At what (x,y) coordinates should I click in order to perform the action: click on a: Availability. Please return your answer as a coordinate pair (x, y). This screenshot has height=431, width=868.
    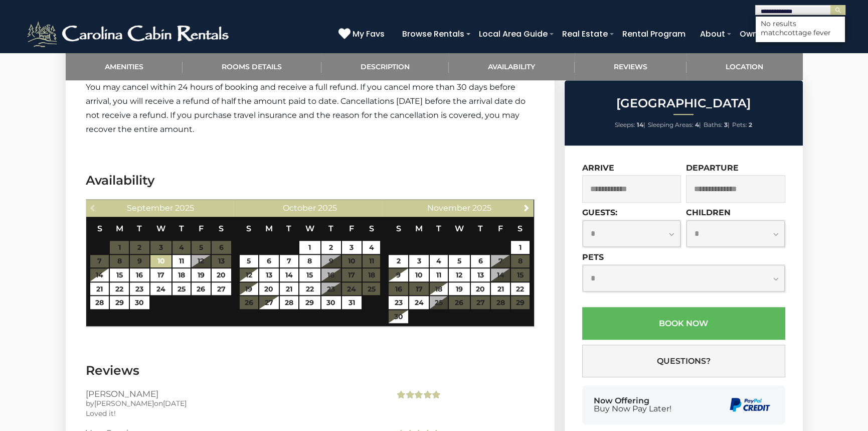
    Looking at the image, I should click on (511, 66).